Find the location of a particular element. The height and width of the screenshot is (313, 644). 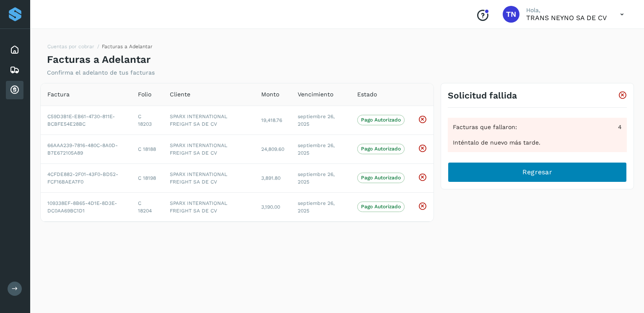

p: Hola, is located at coordinates (566, 10).